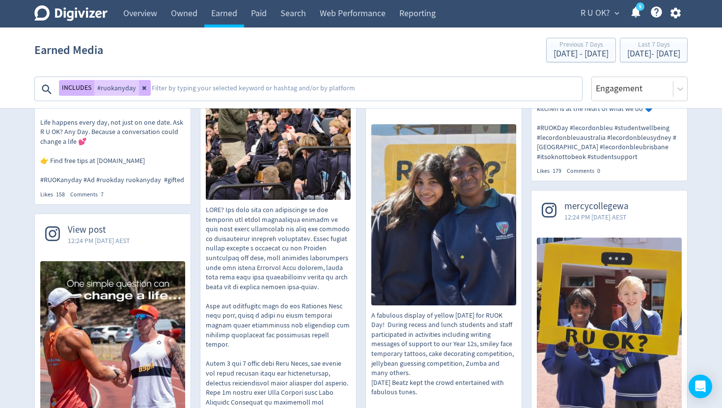 Image resolution: width=722 pixels, height=408 pixels. Describe the element at coordinates (595, 13) in the screenshot. I see `span: R U OK?` at that location.